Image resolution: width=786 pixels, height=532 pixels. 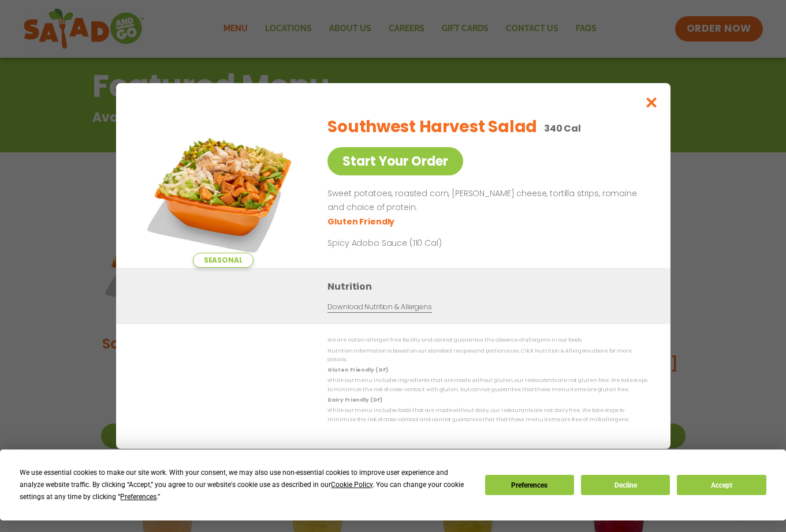 What do you see at coordinates (434, 243) in the screenshot?
I see `p: Spicy Adobo Sauce (110 Cal)` at bounding box center [434, 243].